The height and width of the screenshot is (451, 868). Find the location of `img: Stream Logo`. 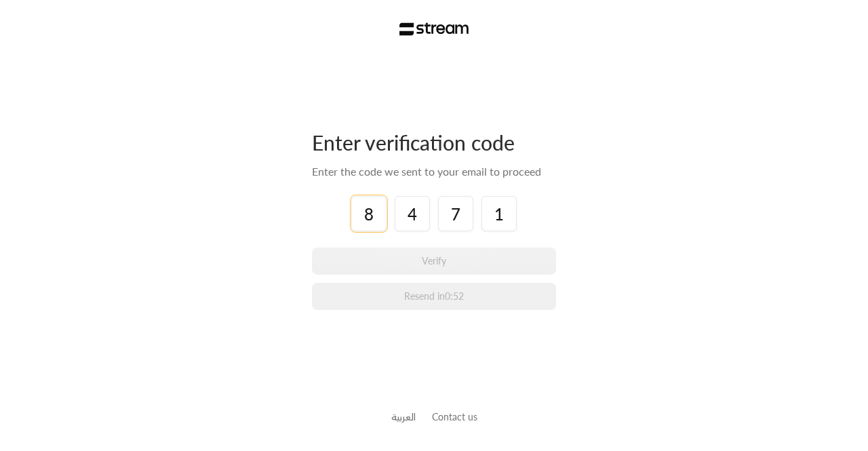

img: Stream Logo is located at coordinates (434, 29).